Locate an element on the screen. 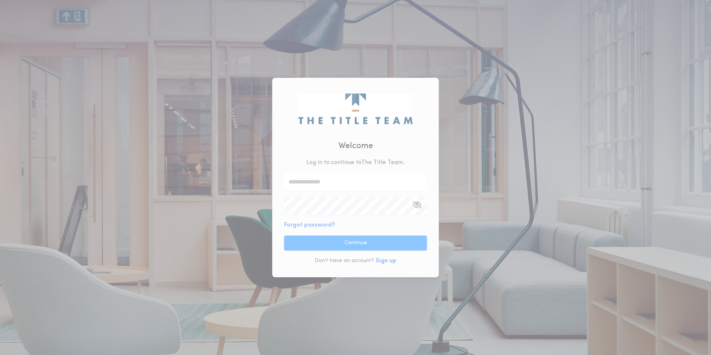  p: Don't have an account? is located at coordinates (344, 261).